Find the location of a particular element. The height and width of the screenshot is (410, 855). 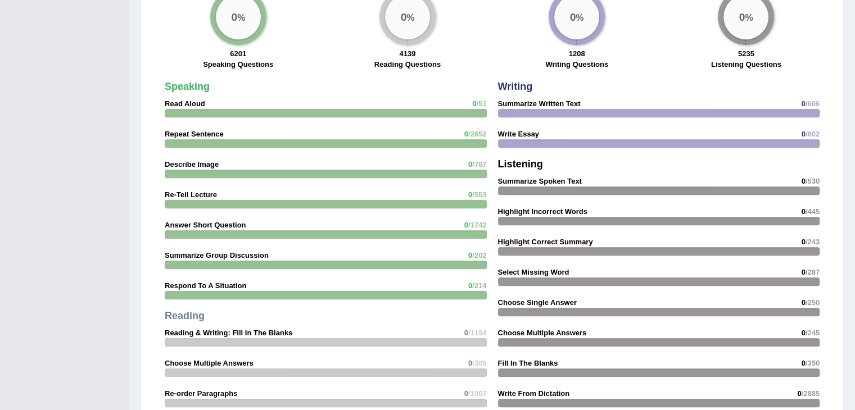

label: Listening Questions is located at coordinates (746, 64).